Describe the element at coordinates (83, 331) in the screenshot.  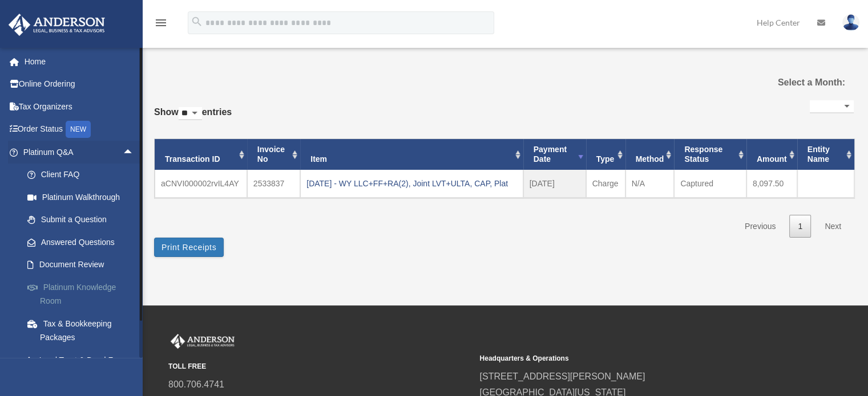
I see `a: Tax & Bookkeeping Packages` at that location.